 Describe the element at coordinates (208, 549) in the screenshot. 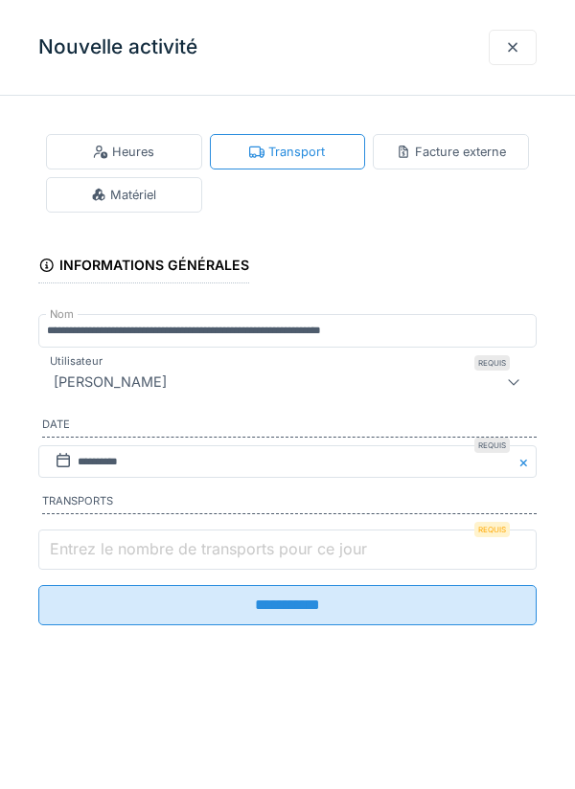

I see `label: Entrez le nombre de transports pour ce jour` at that location.